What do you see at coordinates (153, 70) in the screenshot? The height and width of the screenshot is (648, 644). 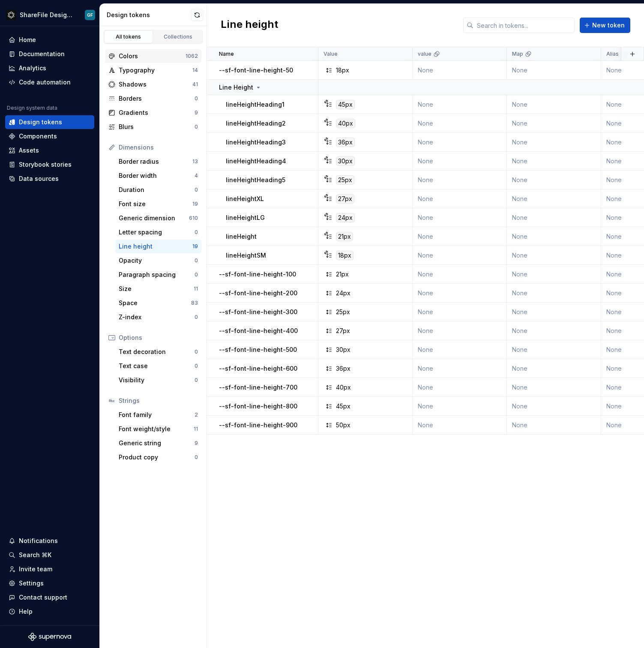 I see `a: Typography14` at bounding box center [153, 70].